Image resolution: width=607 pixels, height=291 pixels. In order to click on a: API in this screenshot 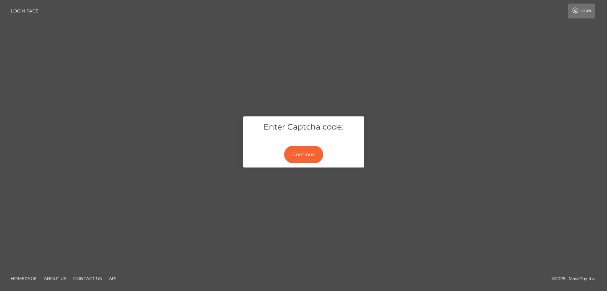, I will do `click(113, 279)`.